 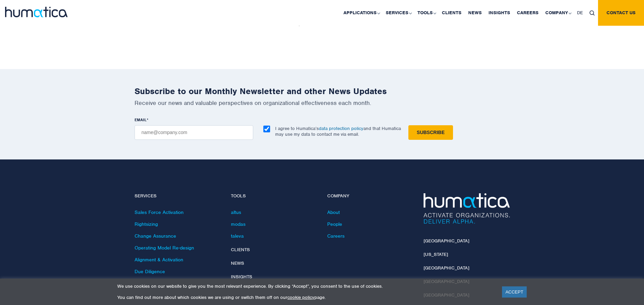 I want to click on a: Change Assurance, so click(x=155, y=236).